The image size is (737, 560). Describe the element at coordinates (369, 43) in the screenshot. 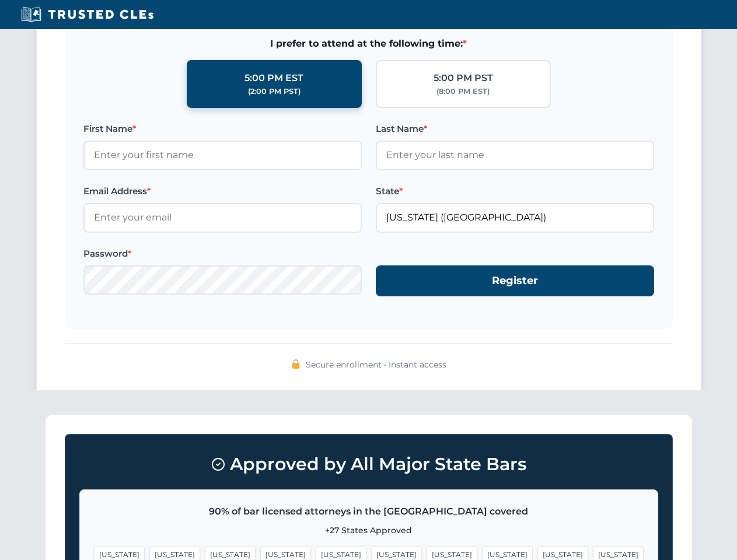

I see `span: I prefer to attend at the following time:` at that location.